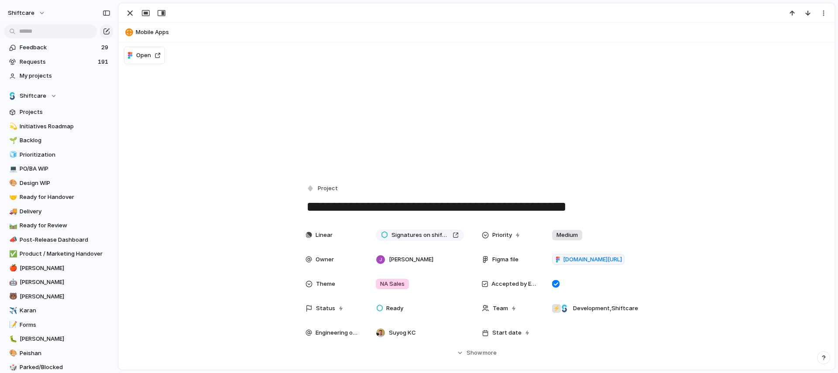 This screenshot has width=838, height=373. What do you see at coordinates (59, 127) in the screenshot?
I see `div: 💫Initiatives Roadmap` at bounding box center [59, 127].